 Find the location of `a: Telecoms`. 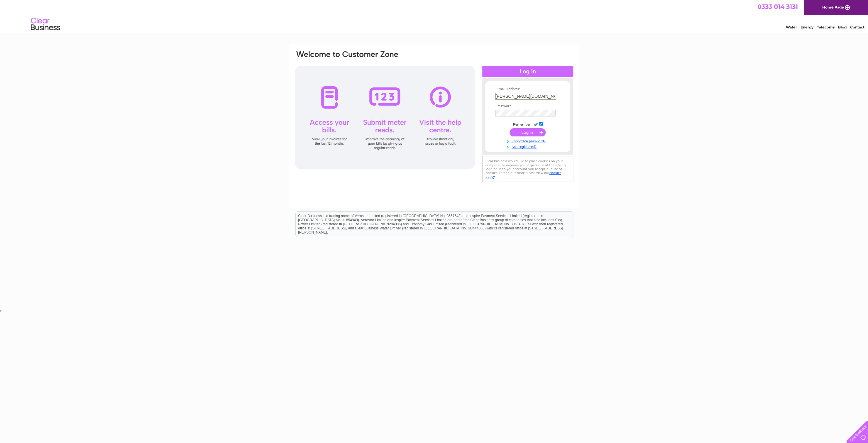

a: Telecoms is located at coordinates (826, 27).